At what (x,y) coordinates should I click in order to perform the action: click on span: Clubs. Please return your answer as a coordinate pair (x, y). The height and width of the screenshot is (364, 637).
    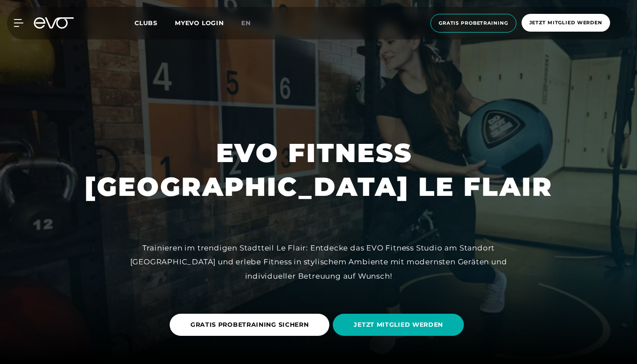
    Looking at the image, I should click on (145, 23).